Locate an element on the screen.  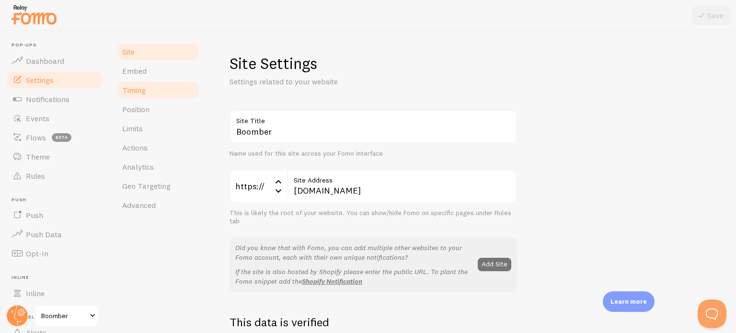
span: Analytics is located at coordinates (138, 167).